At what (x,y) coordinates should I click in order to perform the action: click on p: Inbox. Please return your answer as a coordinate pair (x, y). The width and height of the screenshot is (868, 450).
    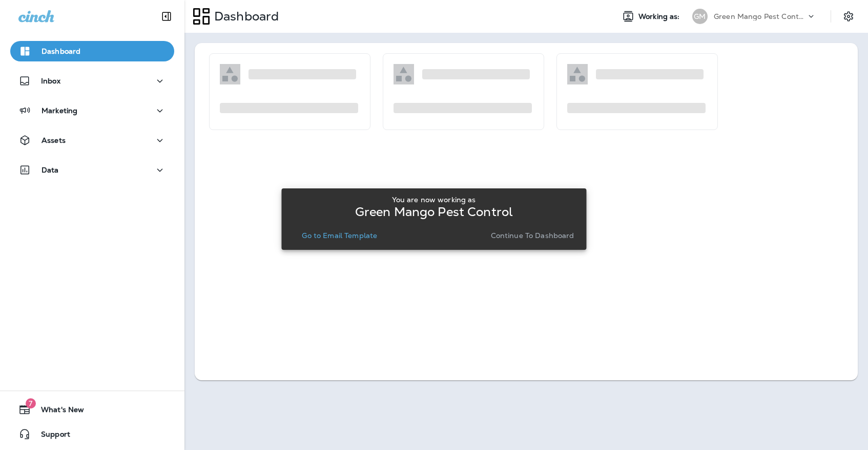
    Looking at the image, I should click on (51, 81).